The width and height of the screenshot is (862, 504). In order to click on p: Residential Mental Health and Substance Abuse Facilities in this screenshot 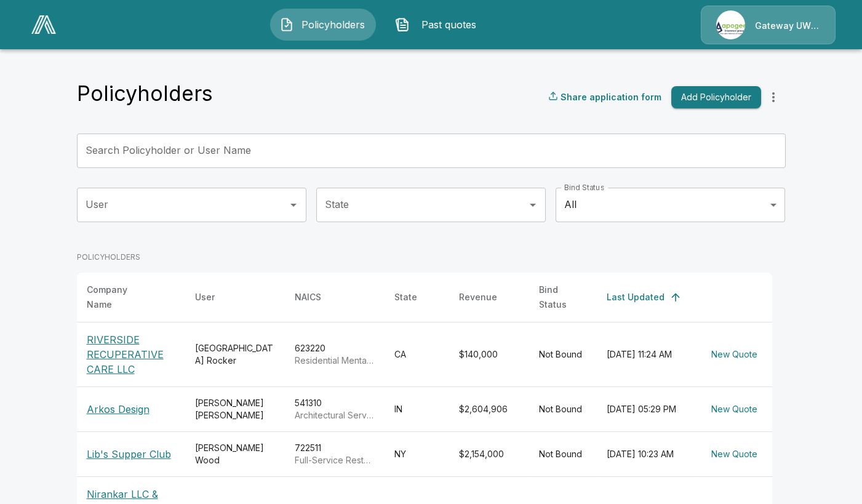, I will do `click(335, 361)`.